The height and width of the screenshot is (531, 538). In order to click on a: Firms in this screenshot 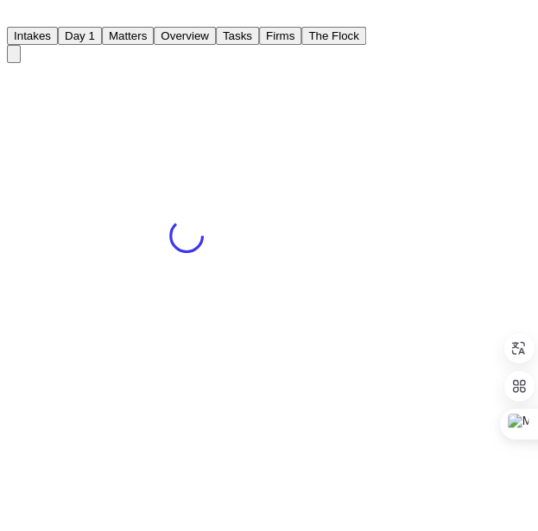, I will do `click(280, 35)`.